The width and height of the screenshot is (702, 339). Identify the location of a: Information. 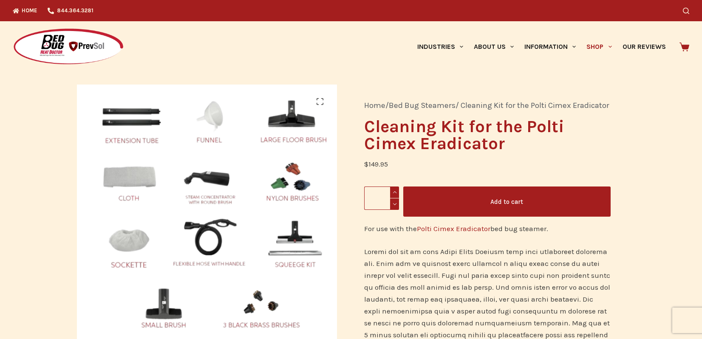
(550, 47).